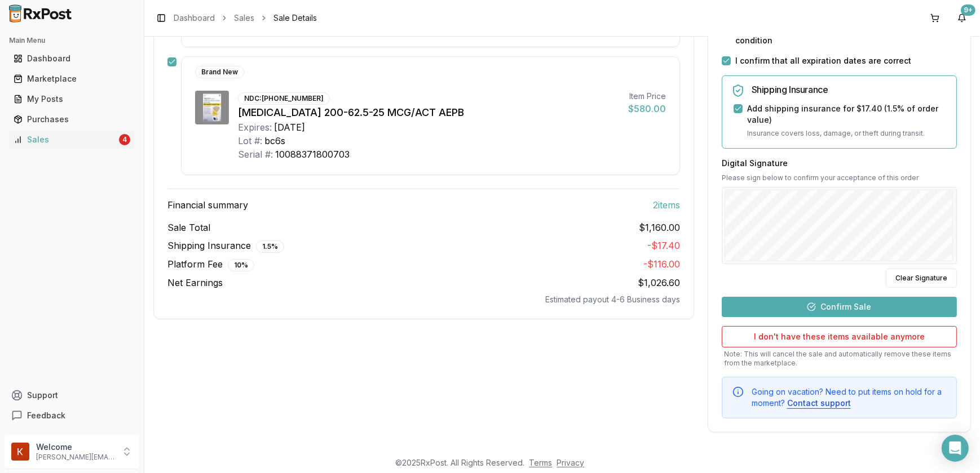  Describe the element at coordinates (71, 58) in the screenshot. I see `div: Dashboard` at that location.